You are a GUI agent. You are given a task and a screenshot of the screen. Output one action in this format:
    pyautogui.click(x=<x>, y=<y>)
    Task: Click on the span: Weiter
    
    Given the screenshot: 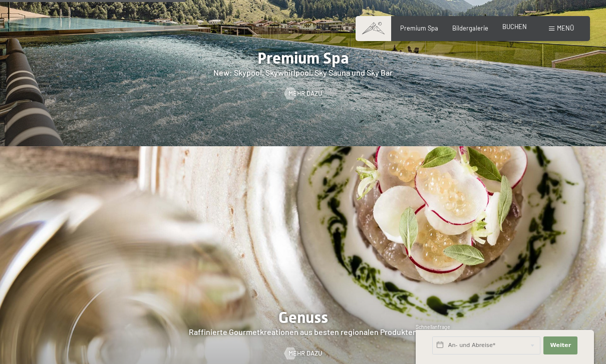 What is the action you would take?
    pyautogui.click(x=561, y=345)
    